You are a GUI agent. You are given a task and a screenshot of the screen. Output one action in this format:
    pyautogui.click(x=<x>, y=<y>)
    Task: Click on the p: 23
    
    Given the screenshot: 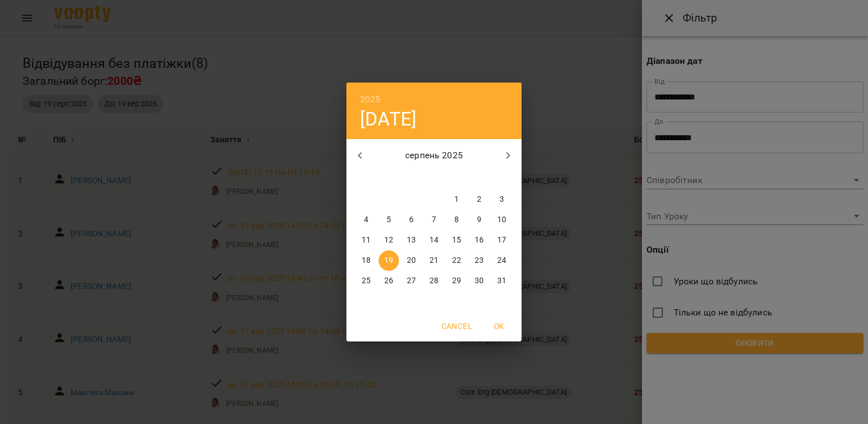 What is the action you would take?
    pyautogui.click(x=480, y=261)
    